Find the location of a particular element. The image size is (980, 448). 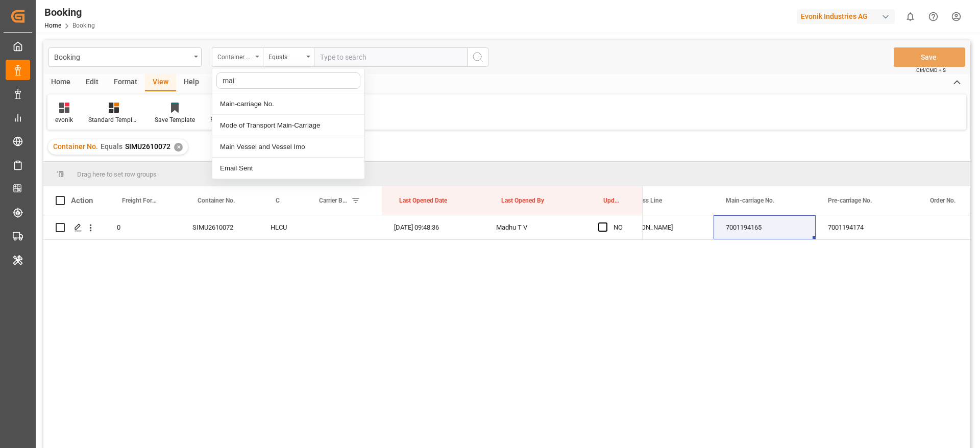

div: 7001194174 is located at coordinates (867, 227).